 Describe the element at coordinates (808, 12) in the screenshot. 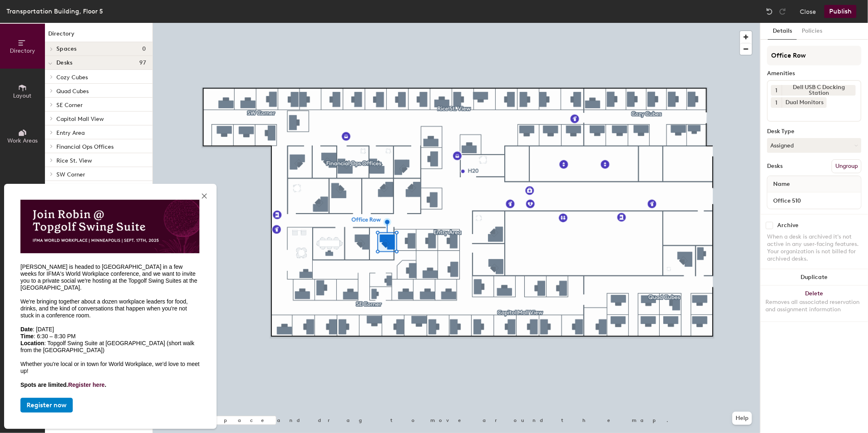

I see `button: Close` at that location.